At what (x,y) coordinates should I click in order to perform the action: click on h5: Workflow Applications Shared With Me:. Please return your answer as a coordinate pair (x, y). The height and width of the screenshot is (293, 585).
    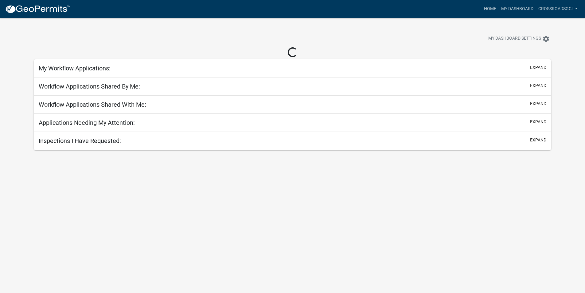
    Looking at the image, I should click on (92, 104).